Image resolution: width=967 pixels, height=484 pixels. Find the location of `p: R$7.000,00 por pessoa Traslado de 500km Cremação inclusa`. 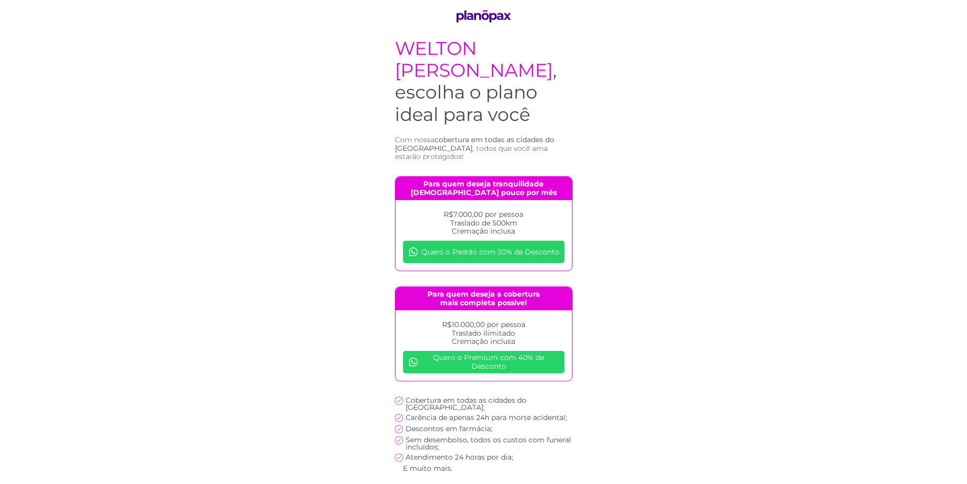

p: R$7.000,00 por pessoa Traslado de 500km Cremação inclusa is located at coordinates (484, 223).